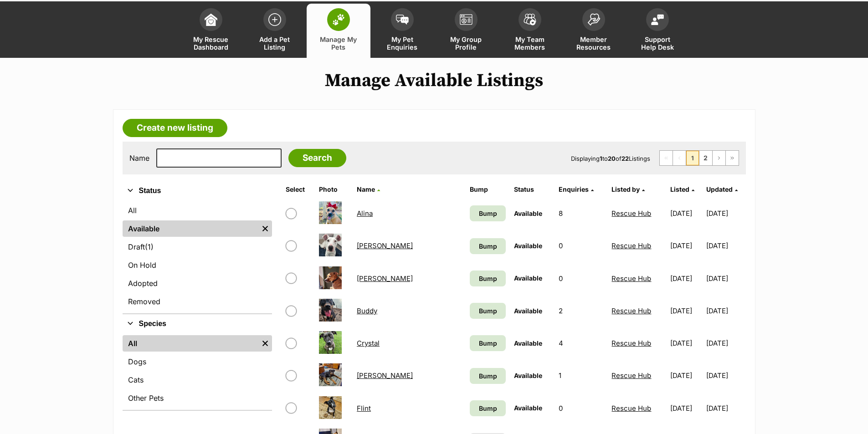  Describe the element at coordinates (574, 189) in the screenshot. I see `span: translation missing: en.admin.listings.index.attributes.enquiries` at that location.